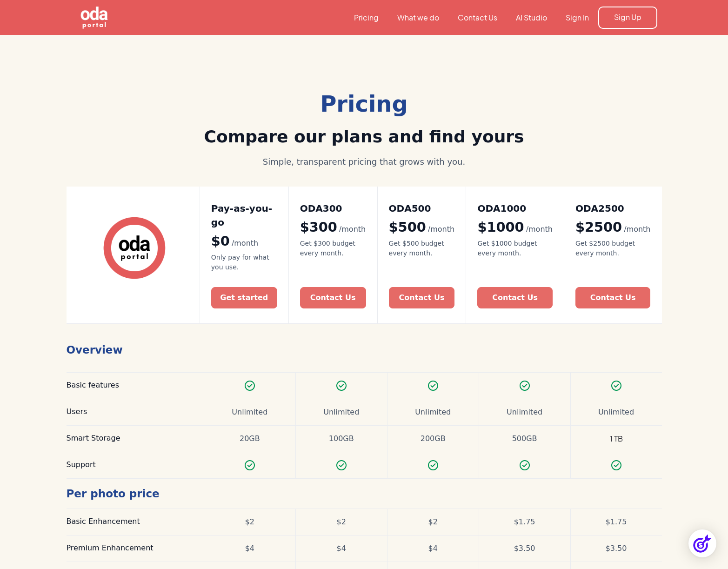  What do you see at coordinates (366, 18) in the screenshot?
I see `a: Pricing` at bounding box center [366, 18].